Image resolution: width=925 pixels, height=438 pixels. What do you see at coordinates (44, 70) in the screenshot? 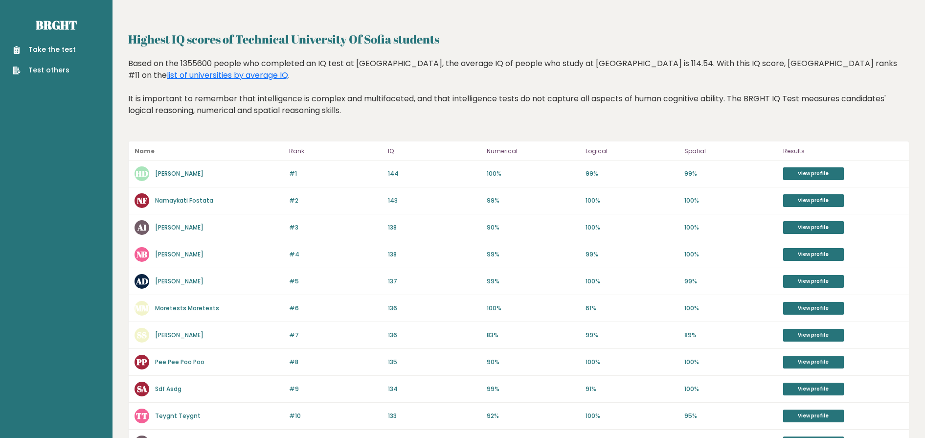
I see `a: Test others` at bounding box center [44, 70].